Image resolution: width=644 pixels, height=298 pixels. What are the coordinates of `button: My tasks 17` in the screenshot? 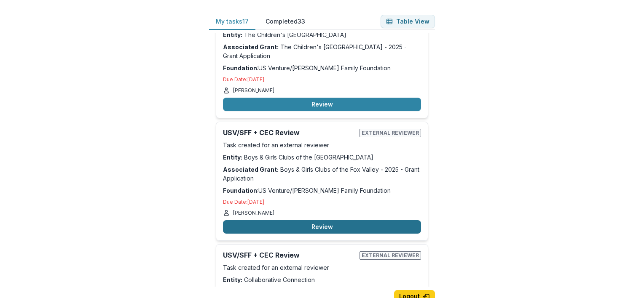 It's located at (232, 21).